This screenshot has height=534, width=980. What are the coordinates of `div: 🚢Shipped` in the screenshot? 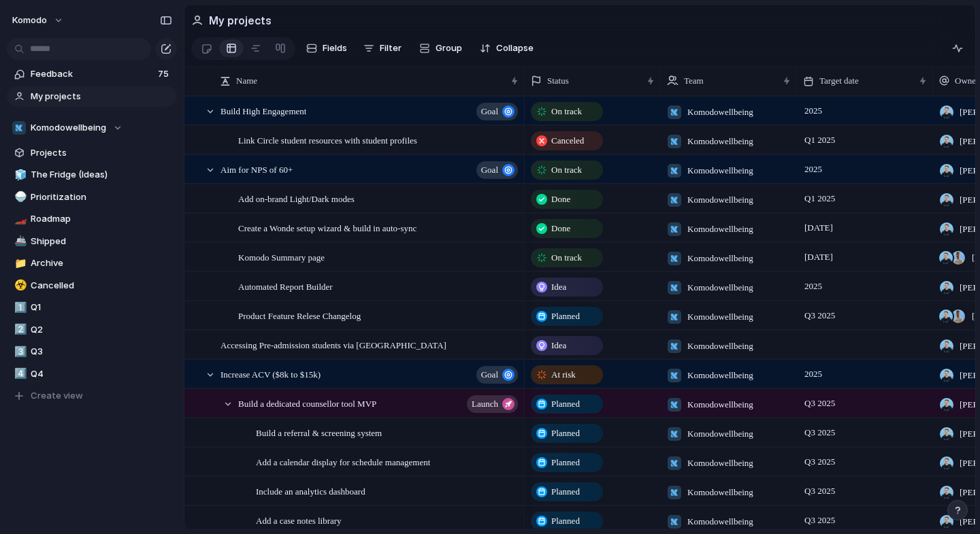 It's located at (92, 242).